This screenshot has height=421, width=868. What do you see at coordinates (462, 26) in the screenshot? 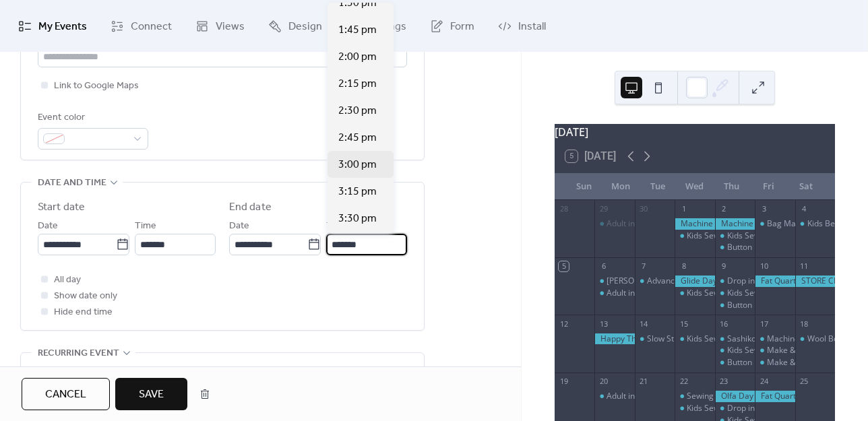
I see `span: Form` at bounding box center [462, 26].